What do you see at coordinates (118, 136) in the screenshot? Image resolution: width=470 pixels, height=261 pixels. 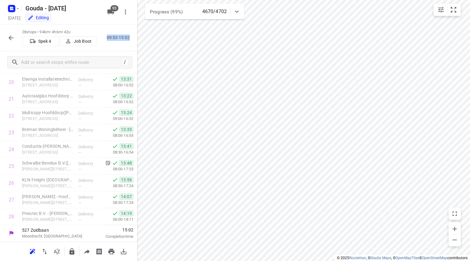 I see `p: 08:00-16:53` at bounding box center [118, 136].